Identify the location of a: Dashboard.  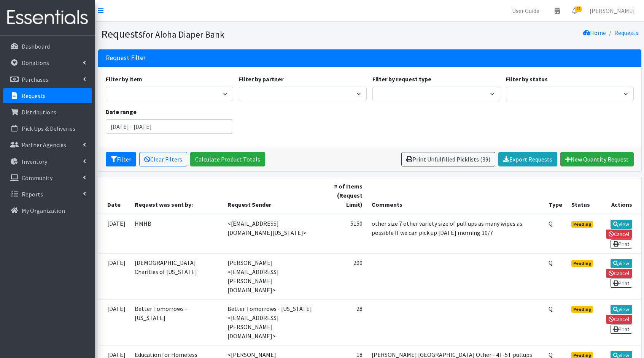
(48, 46).